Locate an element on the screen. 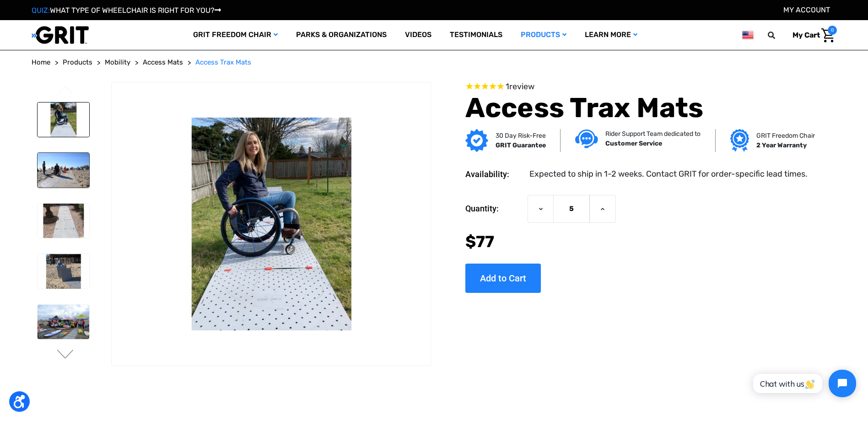  span: Access Trax Mats is located at coordinates (224, 62).